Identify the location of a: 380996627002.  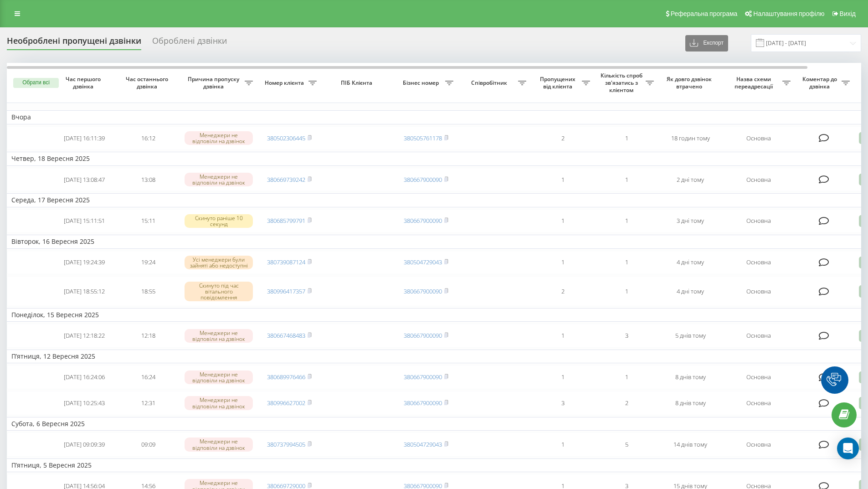
(286, 403).